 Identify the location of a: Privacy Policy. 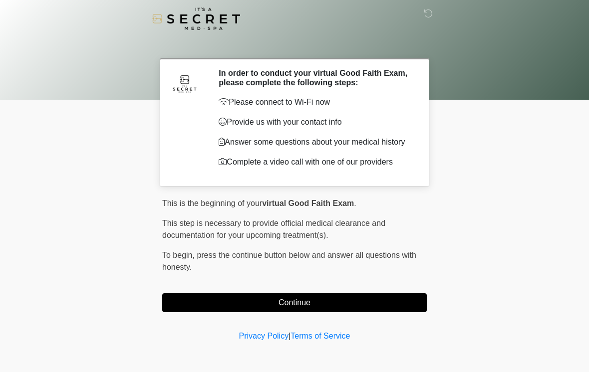
(264, 336).